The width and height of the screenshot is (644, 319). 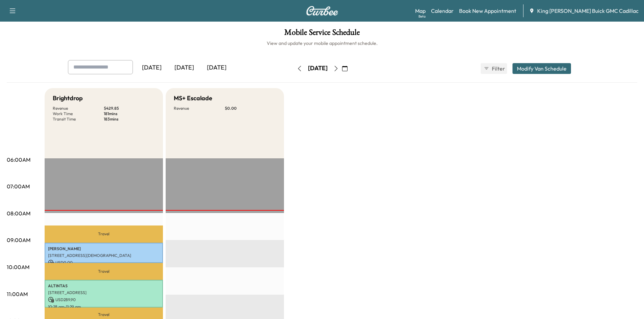 I want to click on p: ALTINTAS, so click(x=104, y=286).